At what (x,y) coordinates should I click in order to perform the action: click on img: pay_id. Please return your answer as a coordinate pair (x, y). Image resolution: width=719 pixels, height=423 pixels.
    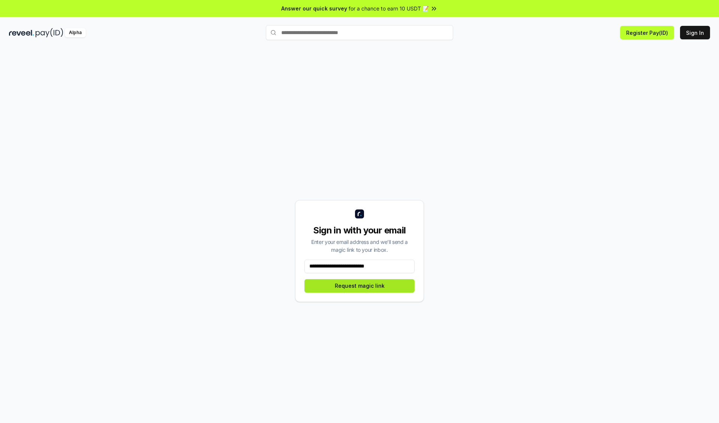
    Looking at the image, I should click on (49, 33).